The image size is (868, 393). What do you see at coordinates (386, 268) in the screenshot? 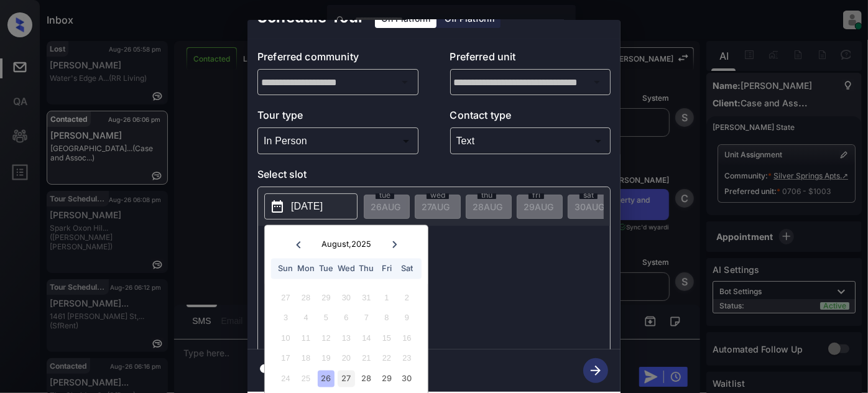
I see `div: Fri` at bounding box center [386, 268].